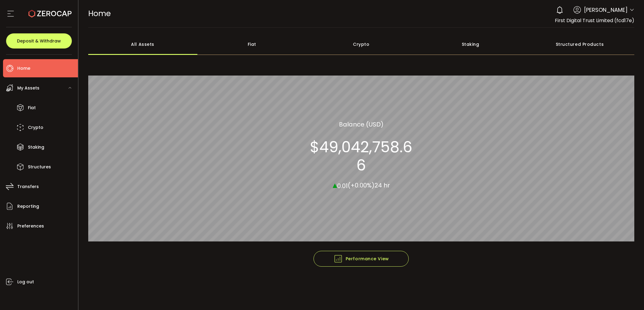 The width and height of the screenshot is (644, 310). Describe the element at coordinates (32, 108) in the screenshot. I see `span: Fiat` at that location.